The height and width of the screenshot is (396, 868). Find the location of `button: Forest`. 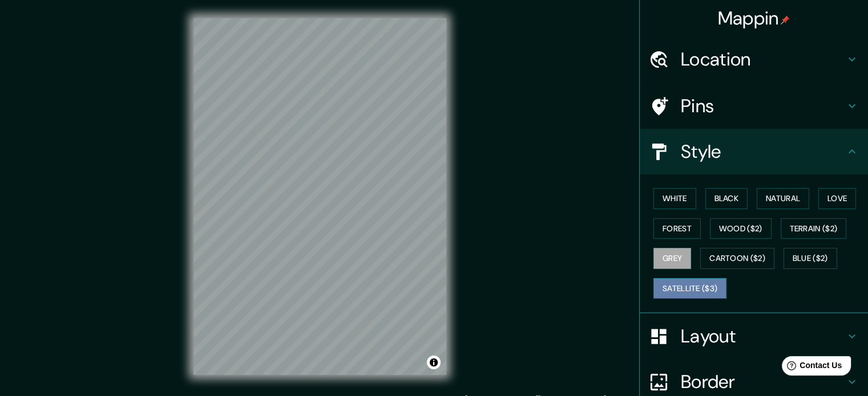

button: Forest is located at coordinates (677, 229).